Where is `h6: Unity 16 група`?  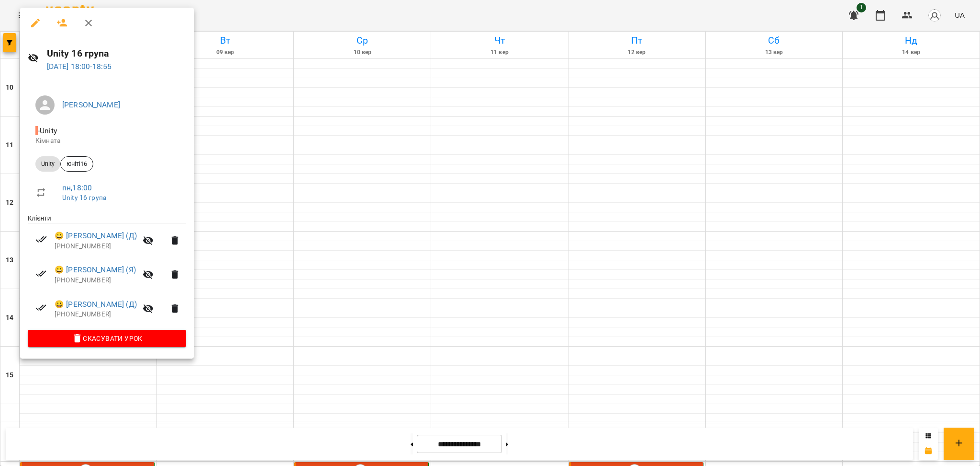 h6: Unity 16 група is located at coordinates (116, 53).